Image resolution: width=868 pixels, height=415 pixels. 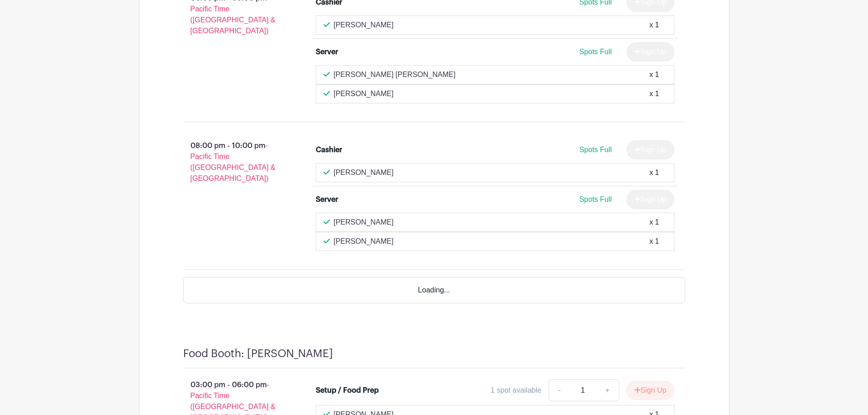 I want to click on button: Sign Up, so click(x=650, y=391).